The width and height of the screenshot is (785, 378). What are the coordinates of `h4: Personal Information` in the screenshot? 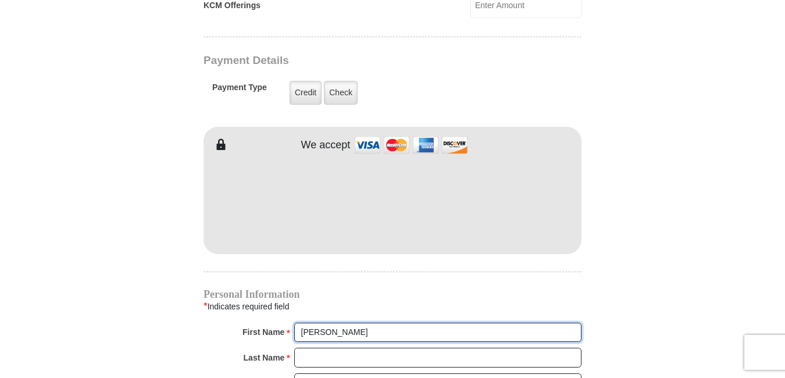 It's located at (393, 294).